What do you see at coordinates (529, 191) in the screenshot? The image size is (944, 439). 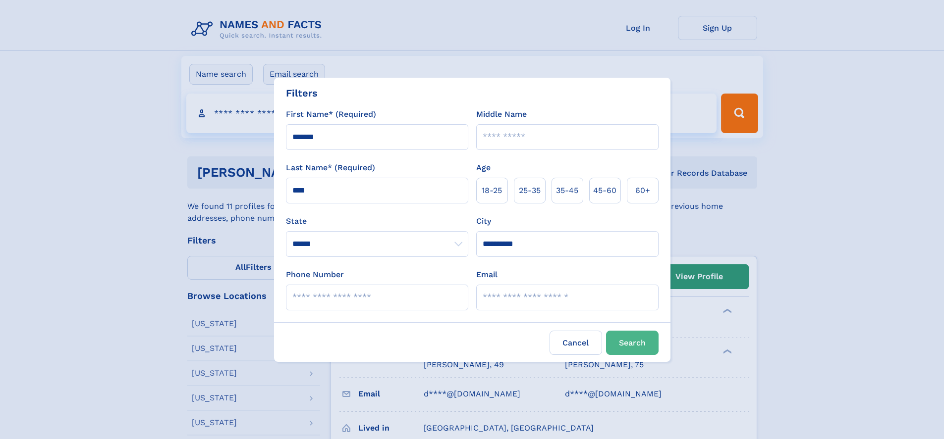 I see `span: 25‑35` at bounding box center [529, 191].